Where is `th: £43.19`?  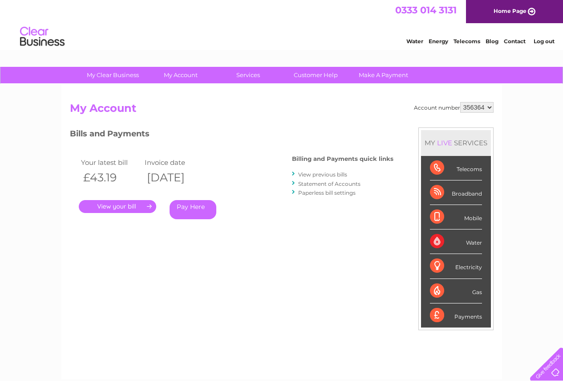 th: £43.19 is located at coordinates (111, 177).